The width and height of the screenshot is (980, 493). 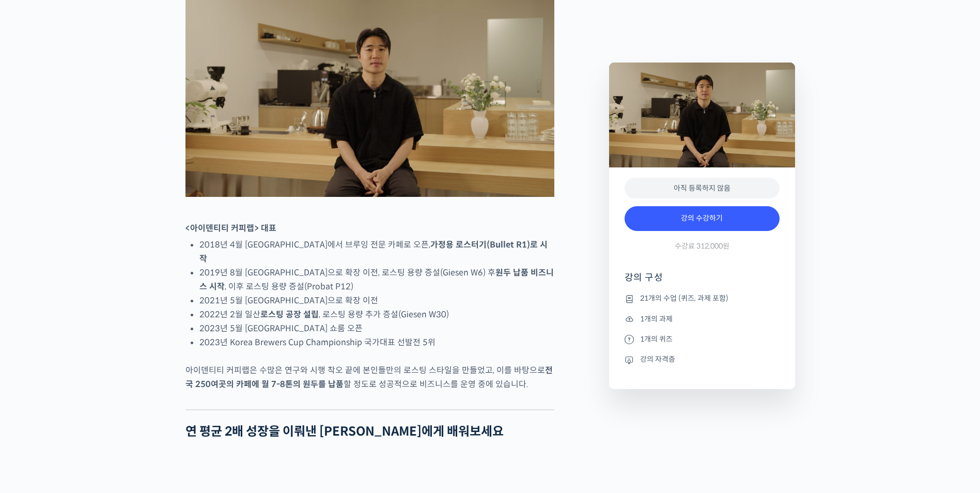 What do you see at coordinates (370, 377) in the screenshot?
I see `p: 아이덴티티 커피랩은 수많은 연구와 시행 착오 끝에 본인들만의 로스팅 스타일을 만들었고, 이를 바탕으로 할 정도로 성공적으로 비즈니스를 운영 중에 있습니다.` at bounding box center [370, 377].